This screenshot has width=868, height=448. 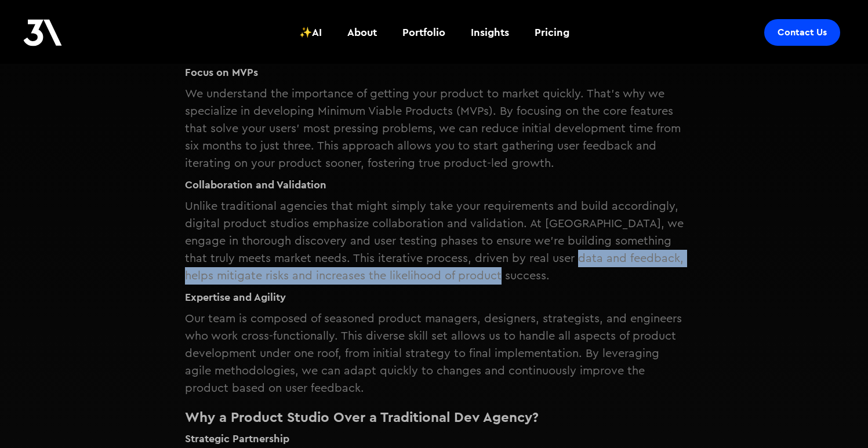 What do you see at coordinates (434, 241) in the screenshot?
I see `p: Unlike traditional agencies that might simply take your requirements and build accordingly, digit...` at bounding box center [434, 241].